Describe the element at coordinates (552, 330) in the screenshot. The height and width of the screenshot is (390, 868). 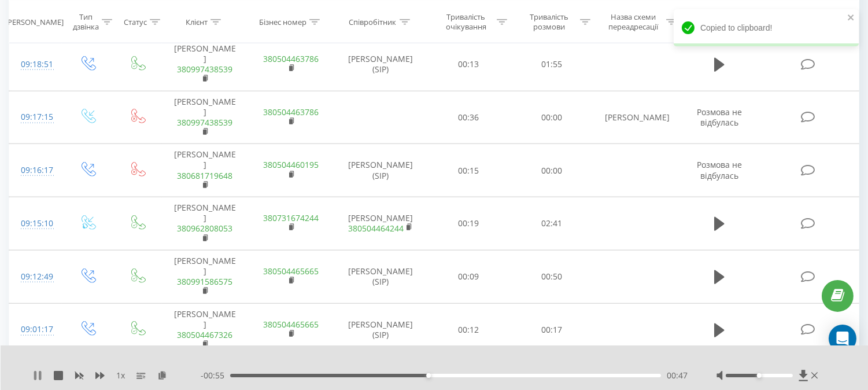
I see `td: 00:17` at that location.